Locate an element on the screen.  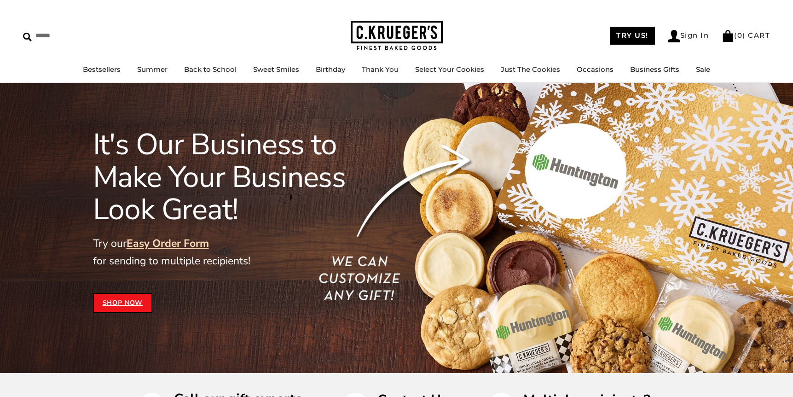
a: Sweet Smiles is located at coordinates (276, 69).